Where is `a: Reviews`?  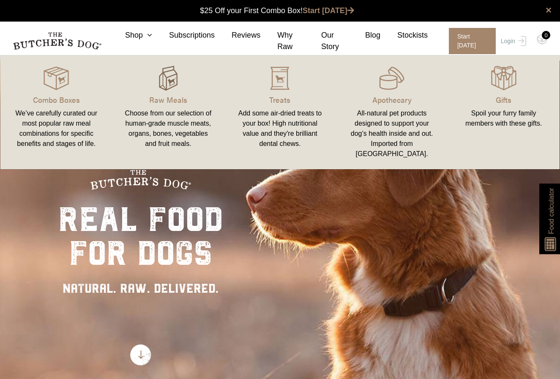 a: Reviews is located at coordinates (237, 35).